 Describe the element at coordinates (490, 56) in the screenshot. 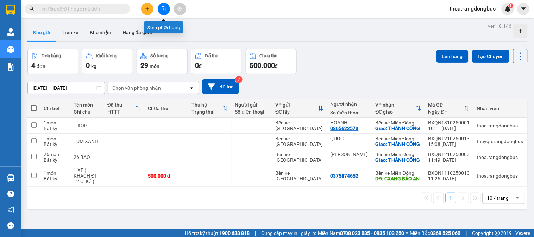

I see `button: Tạo Chuyến` at that location.